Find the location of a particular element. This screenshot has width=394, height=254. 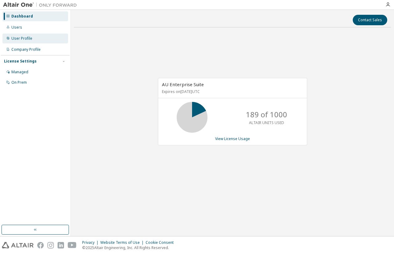

div: Website Terms of Use is located at coordinates (123, 242).